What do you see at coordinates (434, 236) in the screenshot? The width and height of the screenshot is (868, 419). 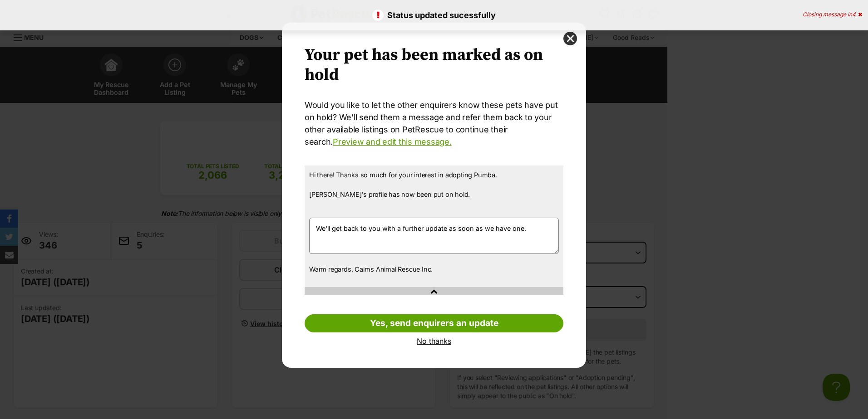 I see `textarea: We'll get back to you with a further update as soon as we have one.` at bounding box center [434, 236].